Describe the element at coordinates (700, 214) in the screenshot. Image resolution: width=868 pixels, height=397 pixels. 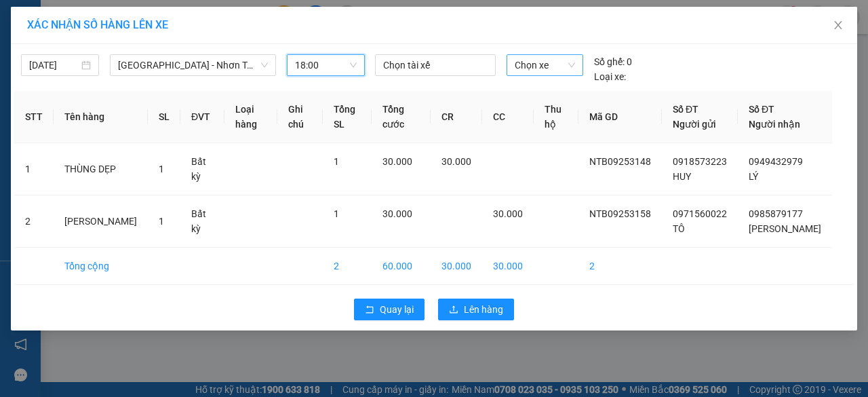
I see `span: 0971560022` at that location.